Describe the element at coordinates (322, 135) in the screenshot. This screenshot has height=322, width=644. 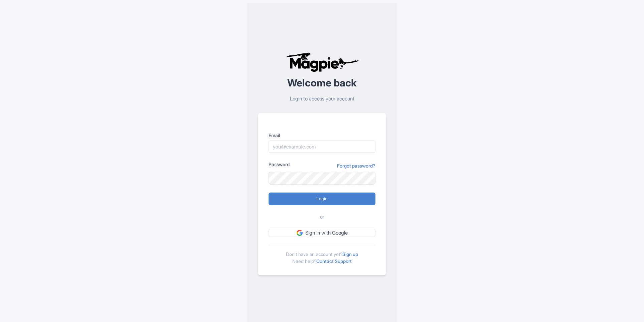
I see `label: Email` at that location.